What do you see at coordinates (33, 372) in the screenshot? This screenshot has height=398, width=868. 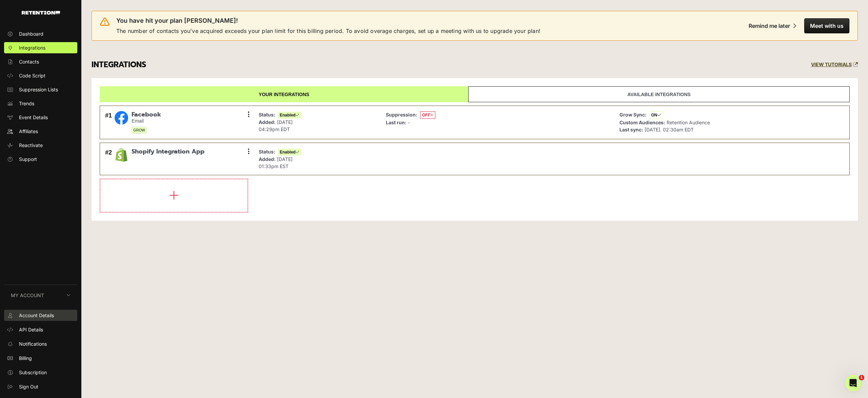 I see `span: Subscription` at bounding box center [33, 372].